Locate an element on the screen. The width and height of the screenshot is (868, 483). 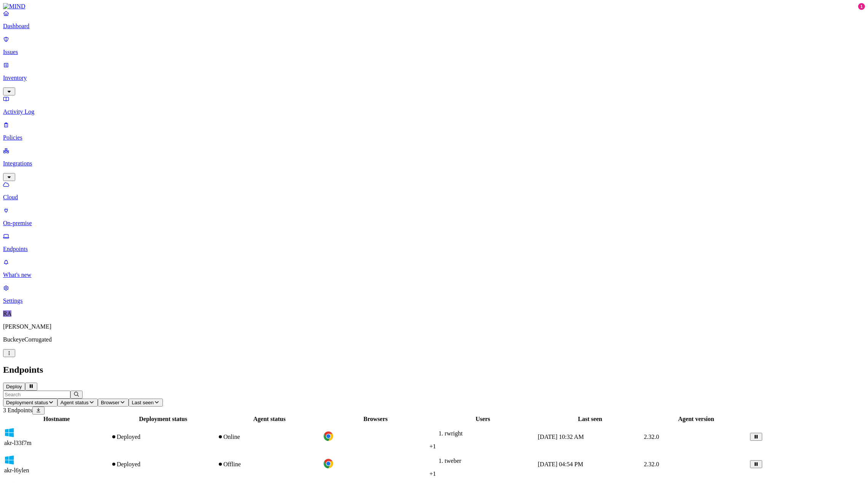
span: RA is located at coordinates (7, 313).